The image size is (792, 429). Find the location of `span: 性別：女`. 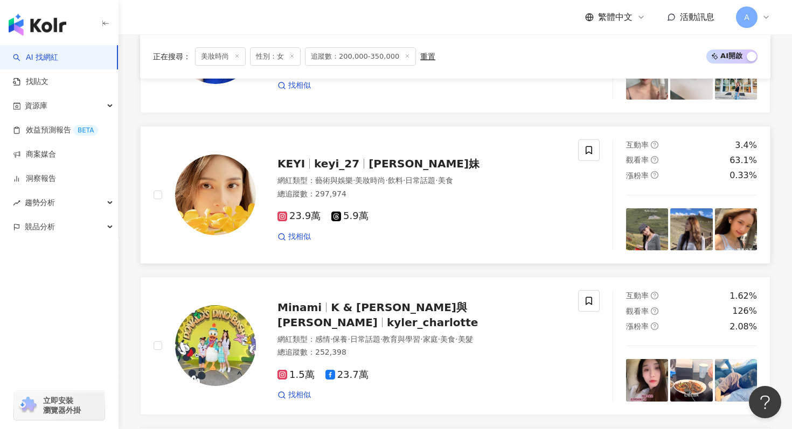

span: 性別：女 is located at coordinates (275, 57).